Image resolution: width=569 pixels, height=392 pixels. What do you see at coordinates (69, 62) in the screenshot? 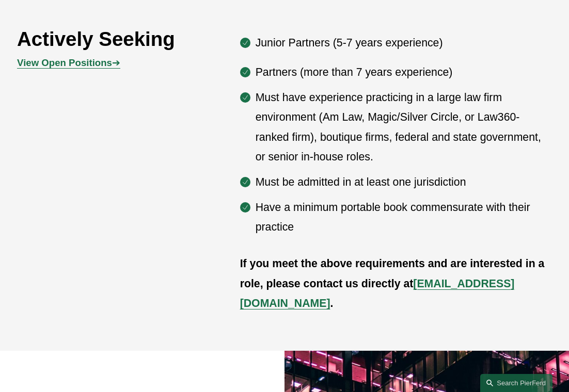
I see `a: View Open Positions➔` at bounding box center [69, 62].